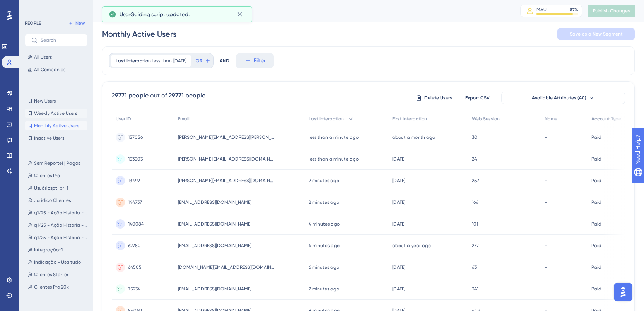 The image size is (644, 311). What do you see at coordinates (59, 188) in the screenshot?
I see `button: Usuáriospt-br-1` at bounding box center [59, 188].